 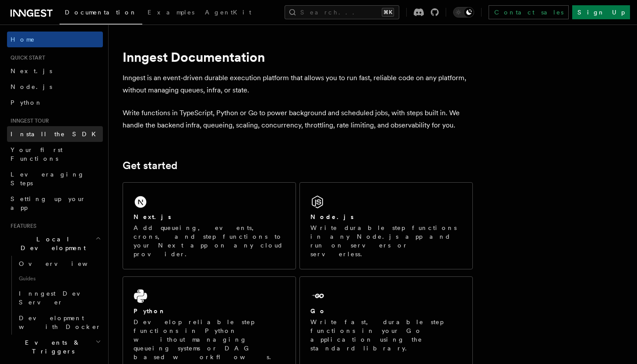 What do you see at coordinates (342, 12) in the screenshot?
I see `button: Search...⌘K` at bounding box center [342, 12].